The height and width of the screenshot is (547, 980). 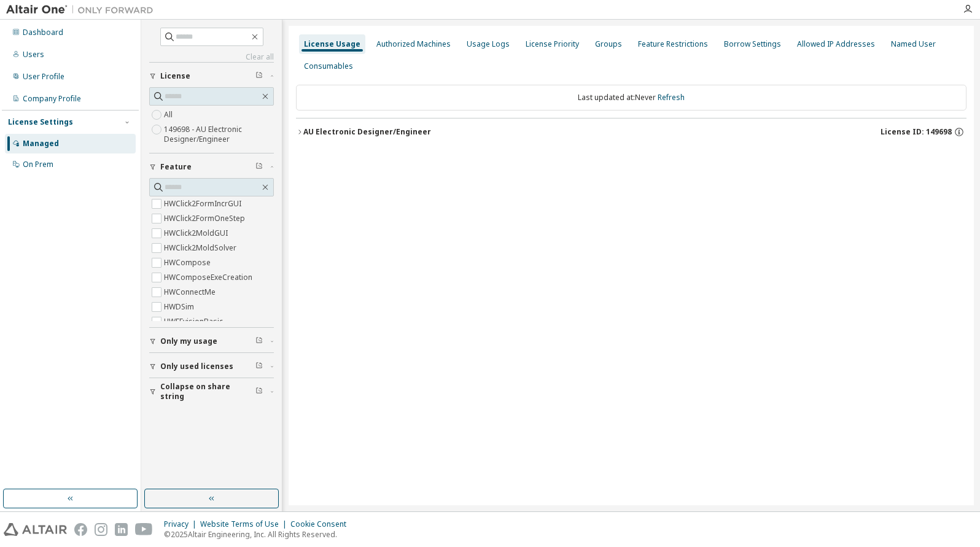 What do you see at coordinates (209, 277) in the screenshot?
I see `label: HWComposeExeCreation` at bounding box center [209, 277].